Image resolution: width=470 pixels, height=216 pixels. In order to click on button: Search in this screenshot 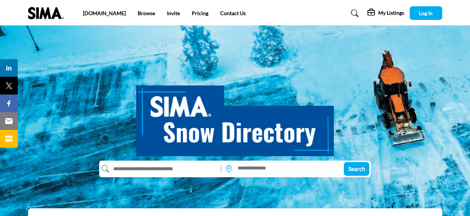, I will do `click(356, 169)`.